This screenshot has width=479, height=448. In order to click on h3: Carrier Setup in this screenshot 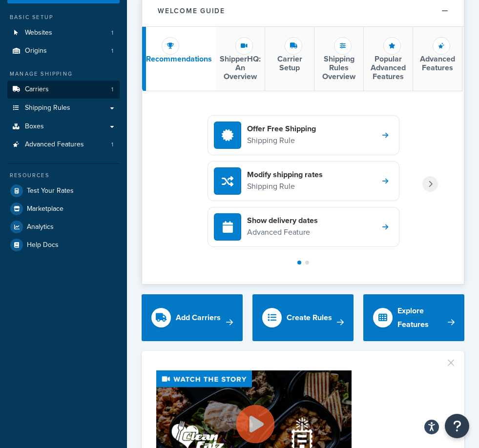, I will do `click(290, 63)`.